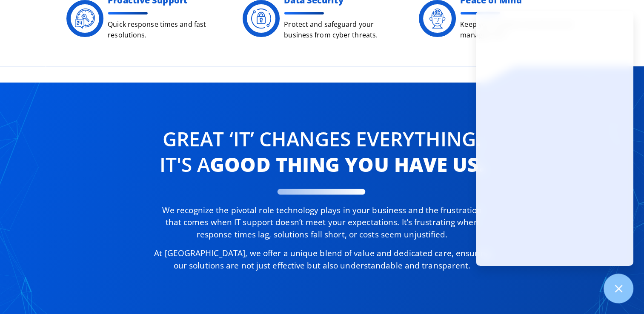  Describe the element at coordinates (322, 223) in the screenshot. I see `p: We recognize the pivotal role technology plays in your business and the frustration that comes wh...` at that location.